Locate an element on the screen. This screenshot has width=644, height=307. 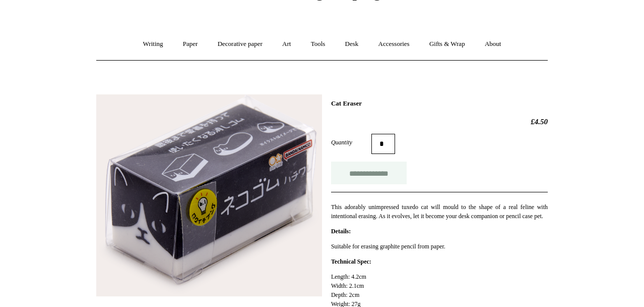
a: Accessories is located at coordinates (394, 44).